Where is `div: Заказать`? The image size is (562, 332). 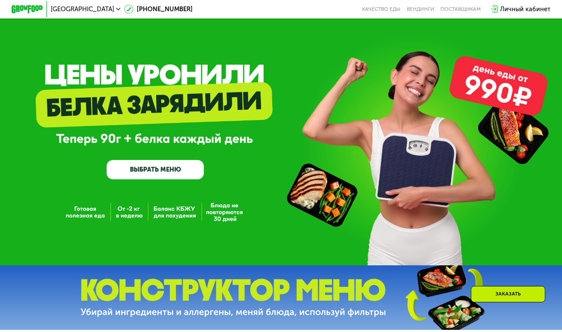 div: Заказать is located at coordinates (508, 294).